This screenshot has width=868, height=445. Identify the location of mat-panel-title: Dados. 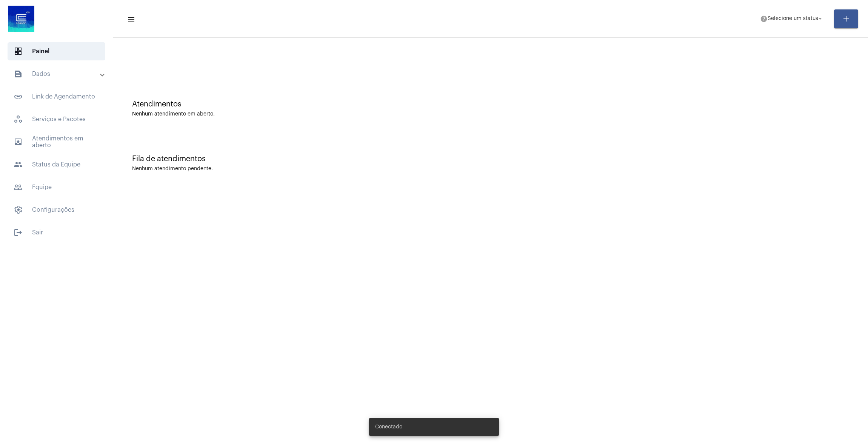
(57, 74).